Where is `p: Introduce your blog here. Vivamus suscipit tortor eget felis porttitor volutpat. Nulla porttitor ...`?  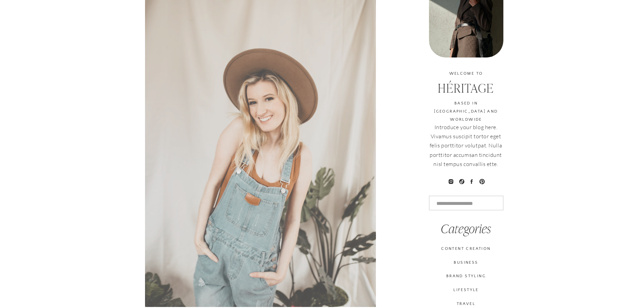
p: Introduce your blog here. Vivamus suscipit tortor eget felis porttitor volutpat. Nulla porttitor ... is located at coordinates (466, 146).